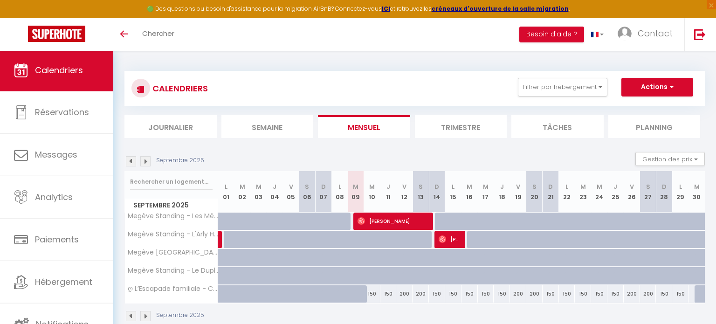 This screenshot has height=324, width=716. I want to click on th: 14, so click(437, 191).